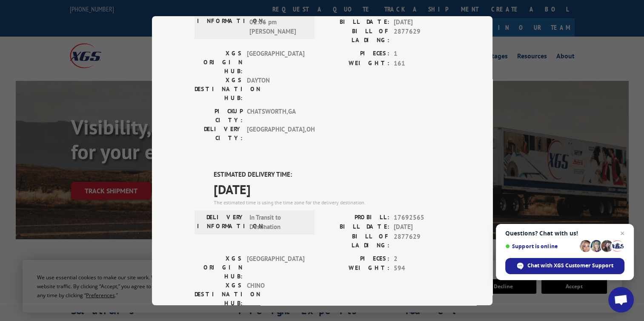  What do you see at coordinates (275, 89) in the screenshot?
I see `span: DAYTON` at bounding box center [275, 89].